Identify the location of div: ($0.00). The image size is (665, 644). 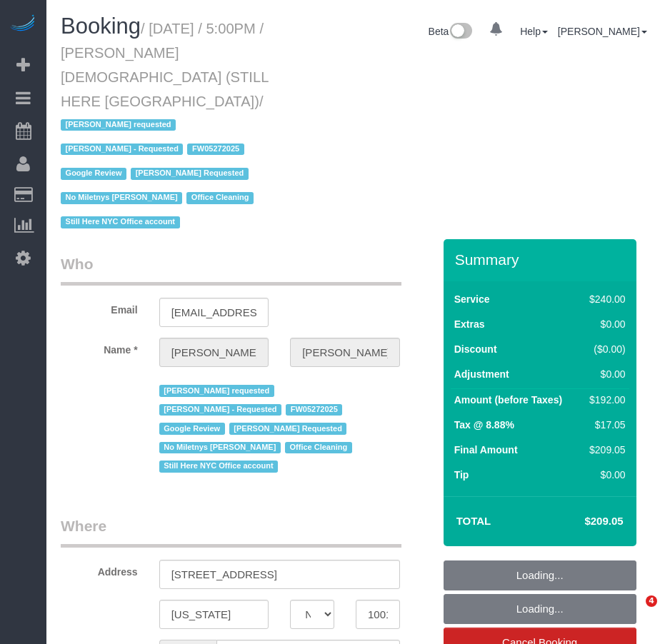
(604, 349).